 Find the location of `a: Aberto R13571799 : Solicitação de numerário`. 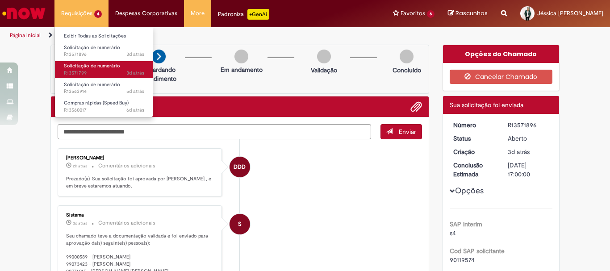

a: Aberto R13571799 : Solicitação de numerário is located at coordinates (104, 69).